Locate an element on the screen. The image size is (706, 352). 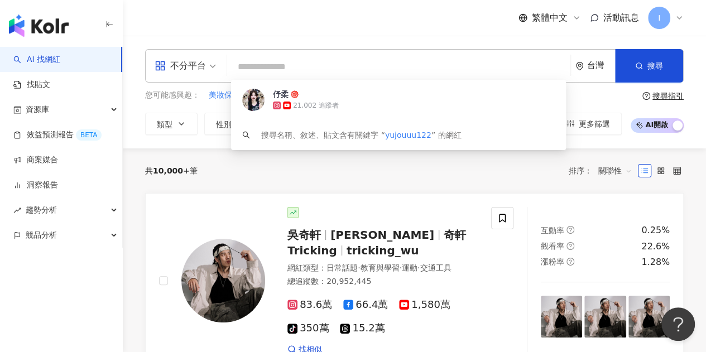
span: appstore is located at coordinates (160, 66).